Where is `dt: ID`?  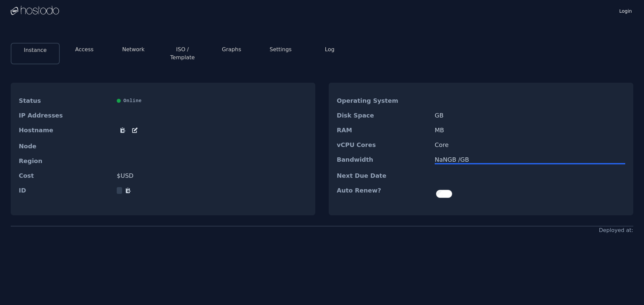 dt: ID is located at coordinates (65, 190).